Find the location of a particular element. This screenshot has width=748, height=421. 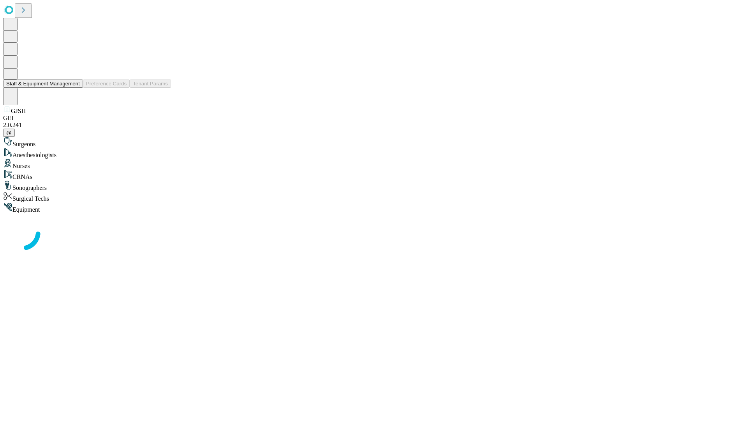

div: Nurses is located at coordinates (374, 164).